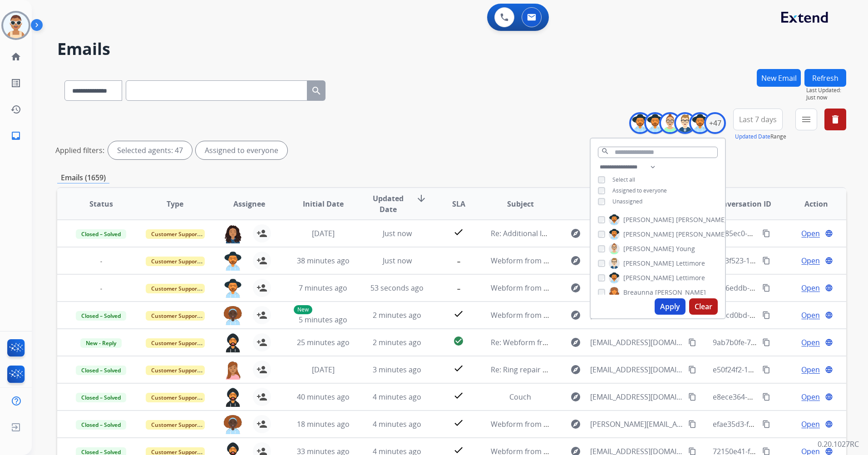  I want to click on p: Applied filters:, so click(80, 150).